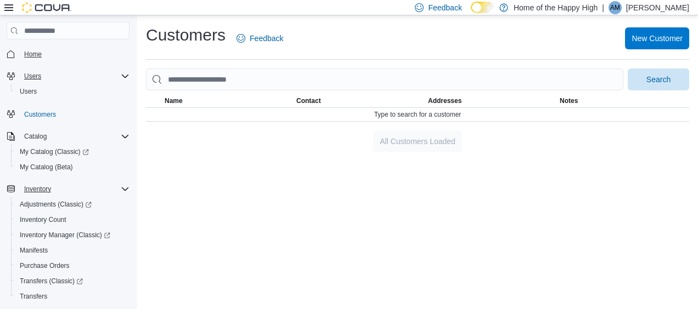 The width and height of the screenshot is (698, 309). Describe the element at coordinates (47, 8) in the screenshot. I see `img: Cova` at that location.